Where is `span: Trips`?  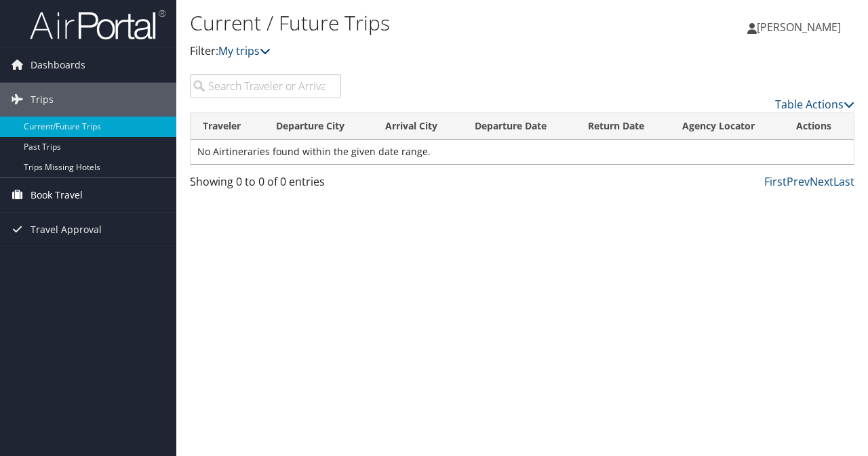 span: Trips is located at coordinates (42, 100).